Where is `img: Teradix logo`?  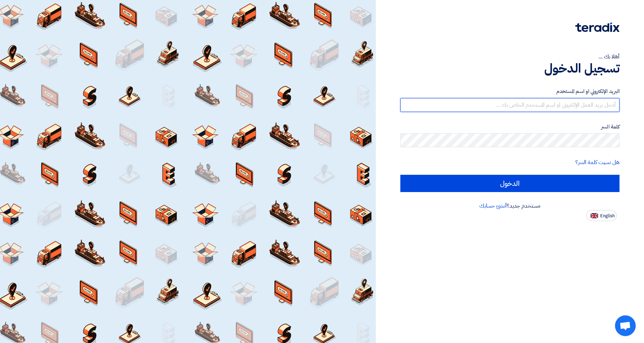
img: Teradix logo is located at coordinates (598, 27).